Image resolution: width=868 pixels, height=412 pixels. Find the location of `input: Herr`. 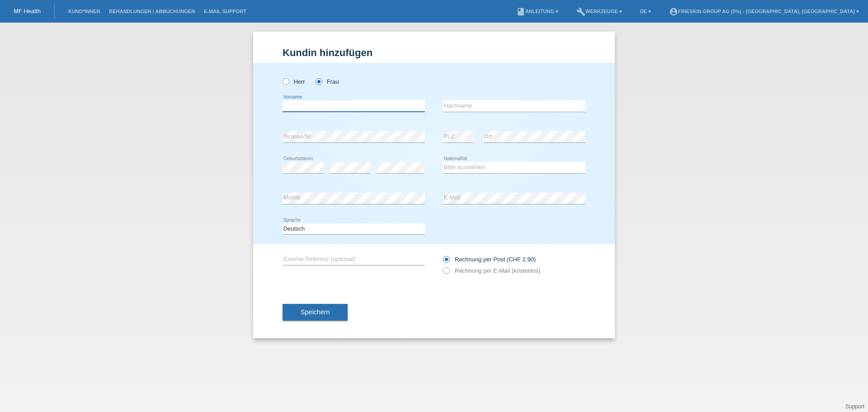

input: Herr is located at coordinates (286, 81).